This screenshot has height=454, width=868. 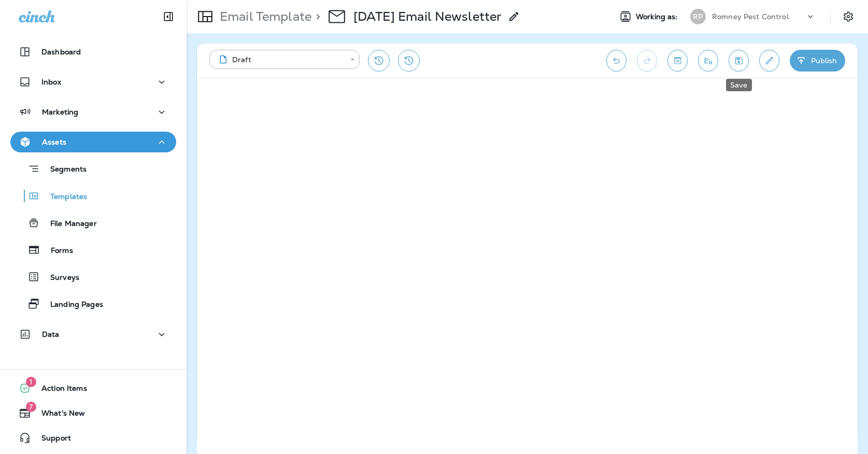 What do you see at coordinates (94, 223) in the screenshot?
I see `button: File Manager` at bounding box center [94, 223].